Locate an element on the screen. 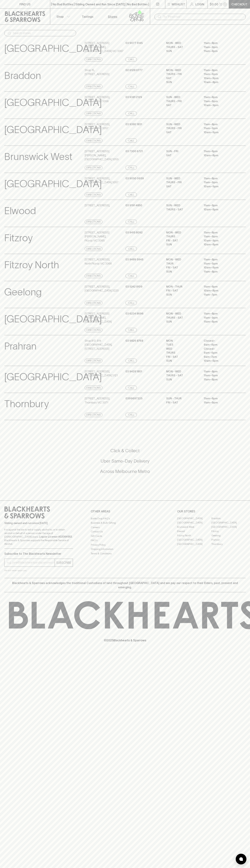  a: FAQ's is located at coordinates (125, 540).